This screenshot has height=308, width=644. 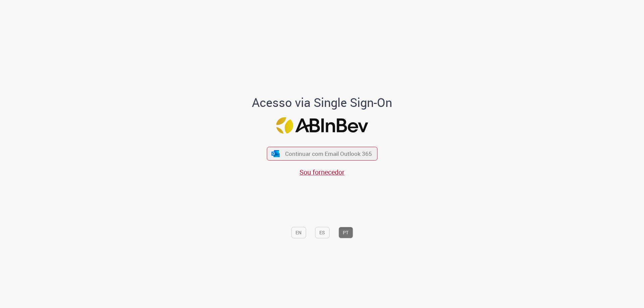 What do you see at coordinates (298, 232) in the screenshot?
I see `button: EN` at bounding box center [298, 232].